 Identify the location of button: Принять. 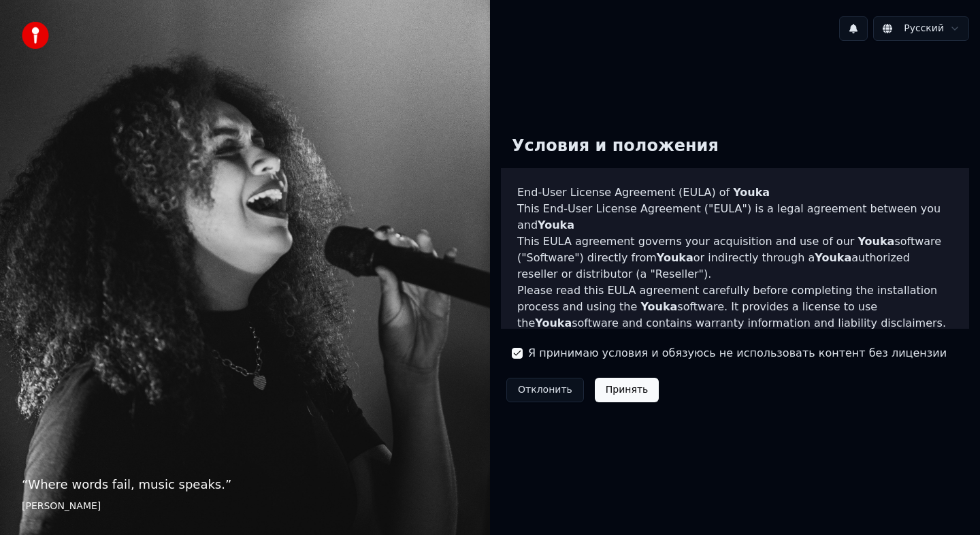
(627, 390).